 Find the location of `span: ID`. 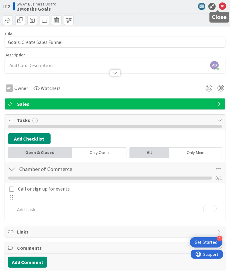

span: ID is located at coordinates (6, 6).